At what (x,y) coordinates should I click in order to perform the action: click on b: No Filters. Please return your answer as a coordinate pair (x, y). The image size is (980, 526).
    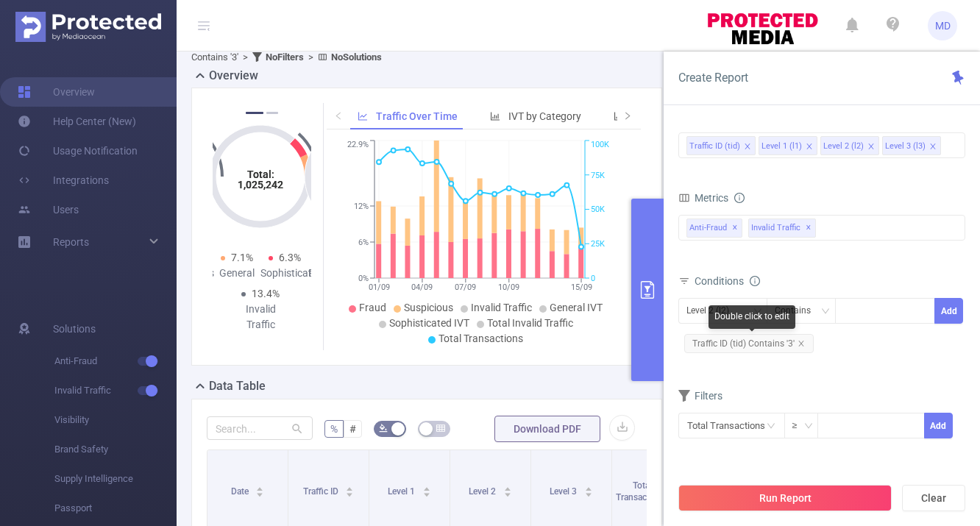
    Looking at the image, I should click on (285, 57).